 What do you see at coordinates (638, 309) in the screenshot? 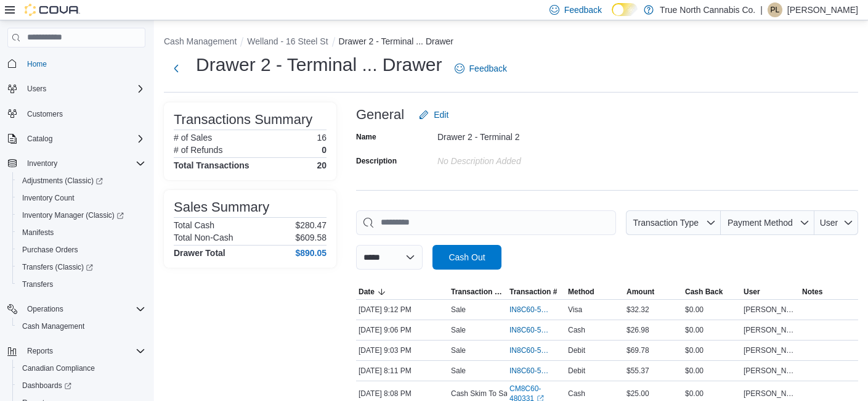
I see `span: $32.32` at bounding box center [638, 309].